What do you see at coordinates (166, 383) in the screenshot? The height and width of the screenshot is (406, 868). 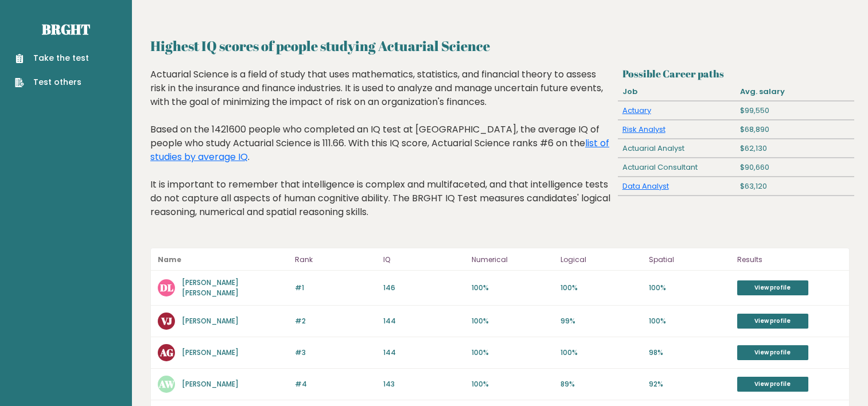 I see `text: AW` at bounding box center [166, 383].